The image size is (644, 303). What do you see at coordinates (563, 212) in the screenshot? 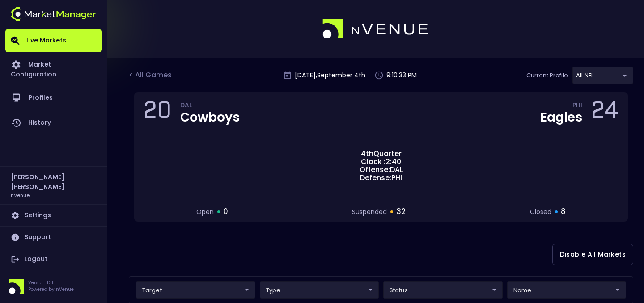
I see `span: 8` at bounding box center [563, 212].